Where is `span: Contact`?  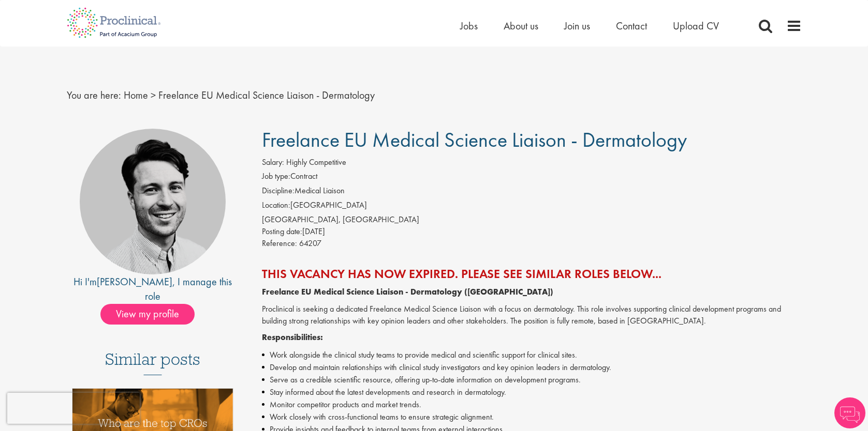
span: Contact is located at coordinates (631, 26).